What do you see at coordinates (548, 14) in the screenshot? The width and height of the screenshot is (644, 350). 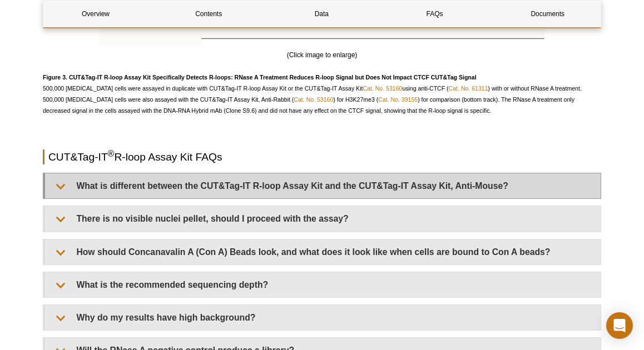 I see `a: Documents` at bounding box center [548, 14].